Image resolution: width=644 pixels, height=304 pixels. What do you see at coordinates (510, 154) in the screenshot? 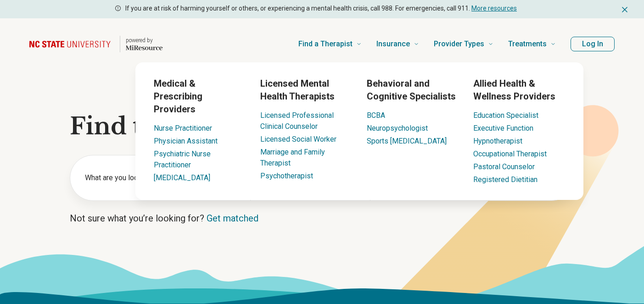
I see `a: Occupational Therapist` at bounding box center [510, 154].